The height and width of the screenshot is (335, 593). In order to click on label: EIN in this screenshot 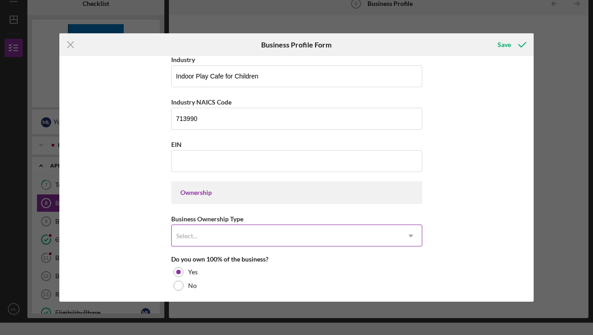, I will do `click(176, 144)`.